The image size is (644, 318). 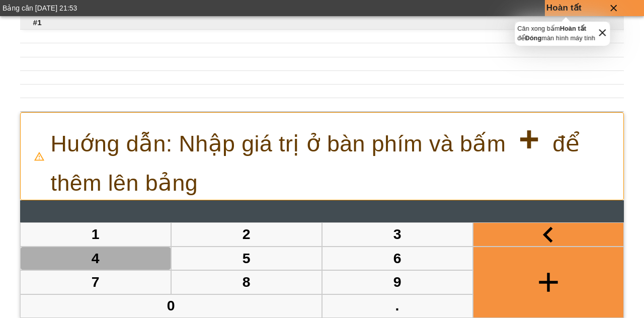 I want to click on strong: Đóng, so click(x=533, y=38).